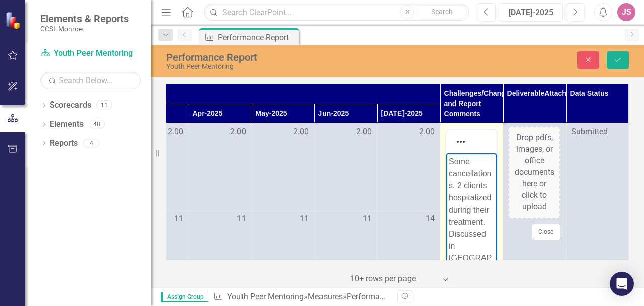 This screenshot has width=644, height=306. What do you see at coordinates (104, 105) in the screenshot?
I see `div: 11` at bounding box center [104, 105].